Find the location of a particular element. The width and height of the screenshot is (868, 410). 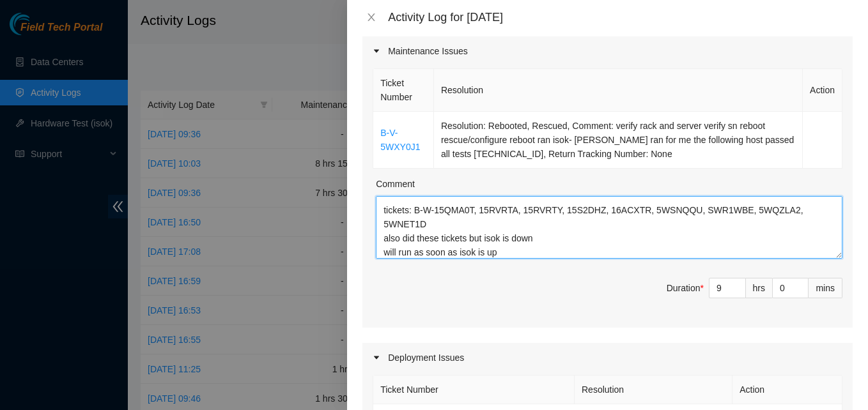

label: Comment is located at coordinates (395, 184).